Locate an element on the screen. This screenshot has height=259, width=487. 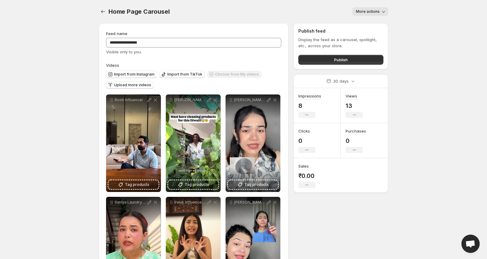
h3: Purchases is located at coordinates (356, 131).